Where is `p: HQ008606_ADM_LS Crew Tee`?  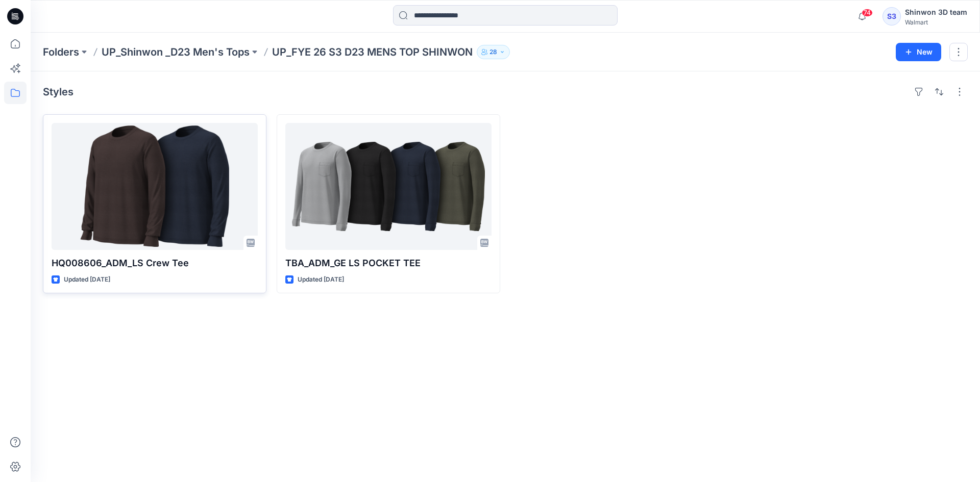
p: HQ008606_ADM_LS Crew Tee is located at coordinates (155, 263).